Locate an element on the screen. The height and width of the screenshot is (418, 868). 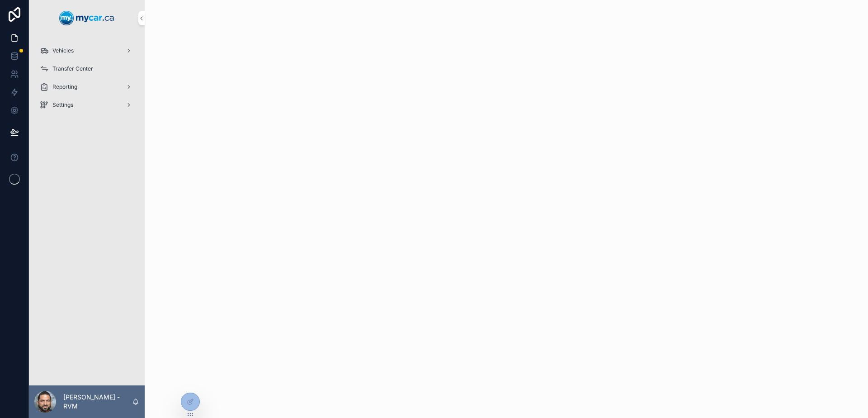
a: Settings is located at coordinates (87, 105).